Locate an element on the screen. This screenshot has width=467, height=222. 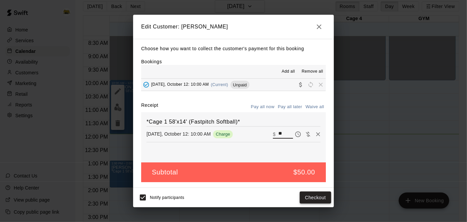
button: Added - Collect Payment is located at coordinates (146, 85).